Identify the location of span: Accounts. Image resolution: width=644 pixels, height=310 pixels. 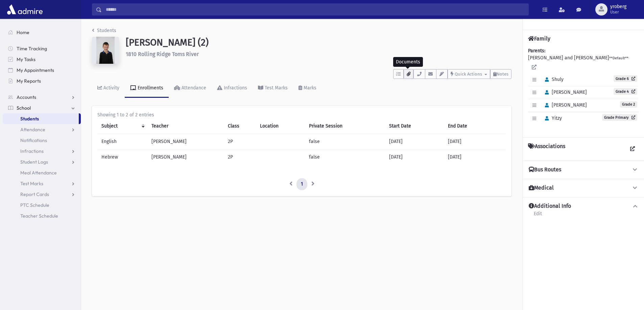
(26, 97).